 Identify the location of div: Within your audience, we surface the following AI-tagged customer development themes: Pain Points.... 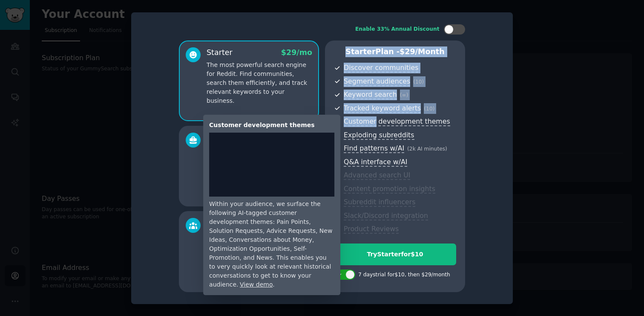
(272, 244).